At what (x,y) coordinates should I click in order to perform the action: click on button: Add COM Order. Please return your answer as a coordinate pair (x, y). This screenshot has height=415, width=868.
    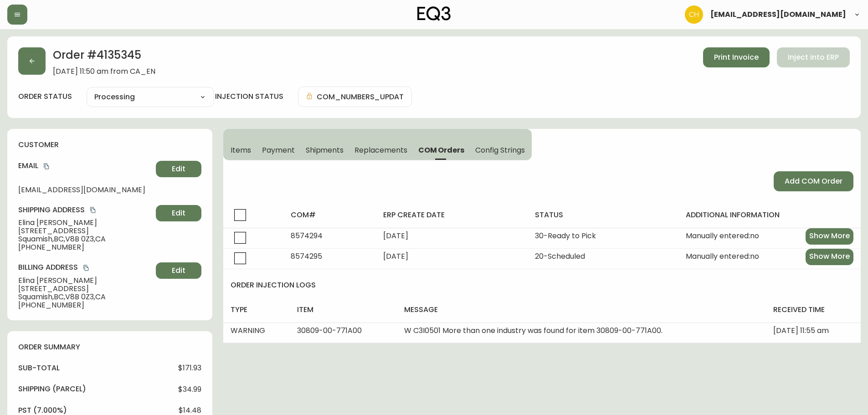
    Looking at the image, I should click on (813, 181).